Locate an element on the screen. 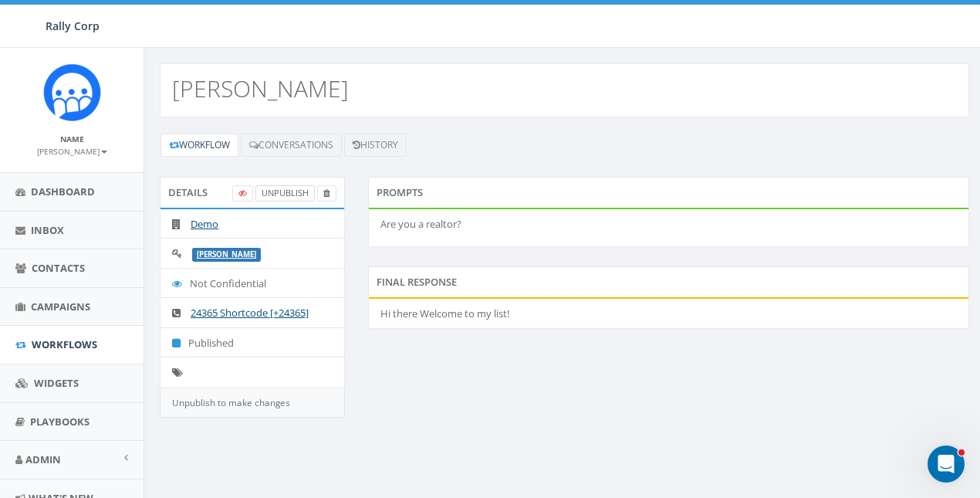  a: Conversations is located at coordinates (291, 145).